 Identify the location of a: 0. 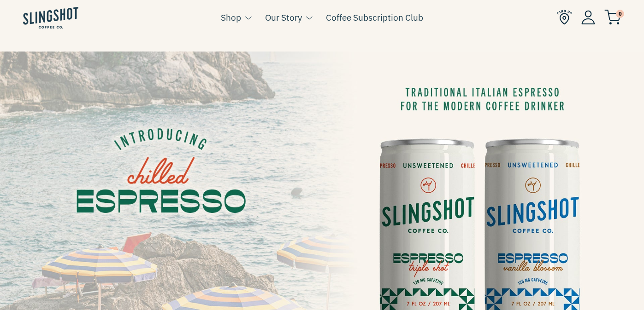
(613, 17).